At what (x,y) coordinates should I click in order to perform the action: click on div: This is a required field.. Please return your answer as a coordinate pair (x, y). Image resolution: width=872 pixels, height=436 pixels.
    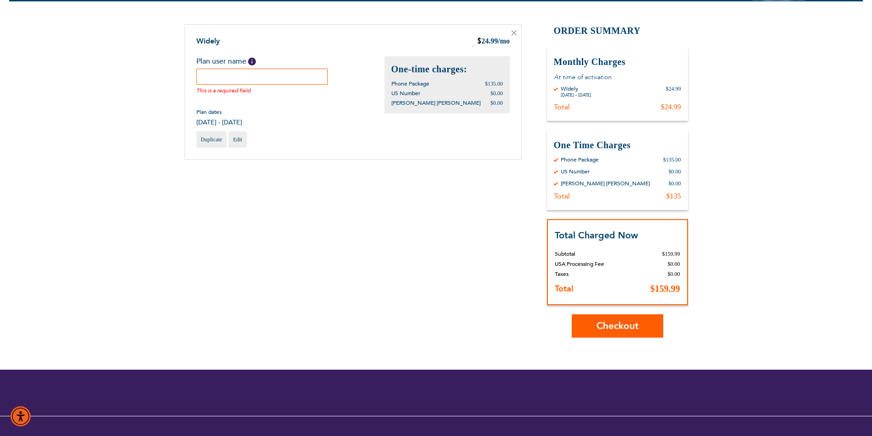
    Looking at the image, I should click on (262, 90).